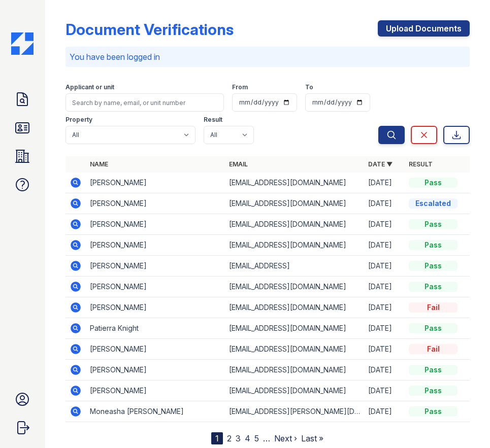 The width and height of the screenshot is (490, 448). What do you see at coordinates (155, 328) in the screenshot?
I see `td: Patierra Knight` at bounding box center [155, 328].